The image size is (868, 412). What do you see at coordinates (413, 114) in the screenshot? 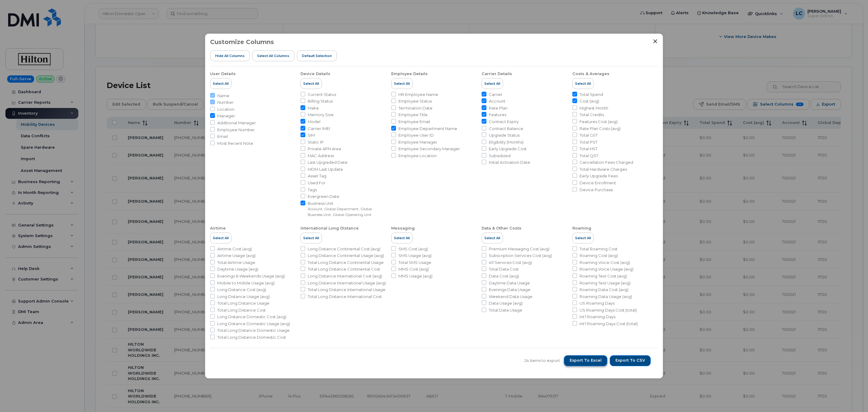
I see `span: Employee Title` at bounding box center [413, 114].